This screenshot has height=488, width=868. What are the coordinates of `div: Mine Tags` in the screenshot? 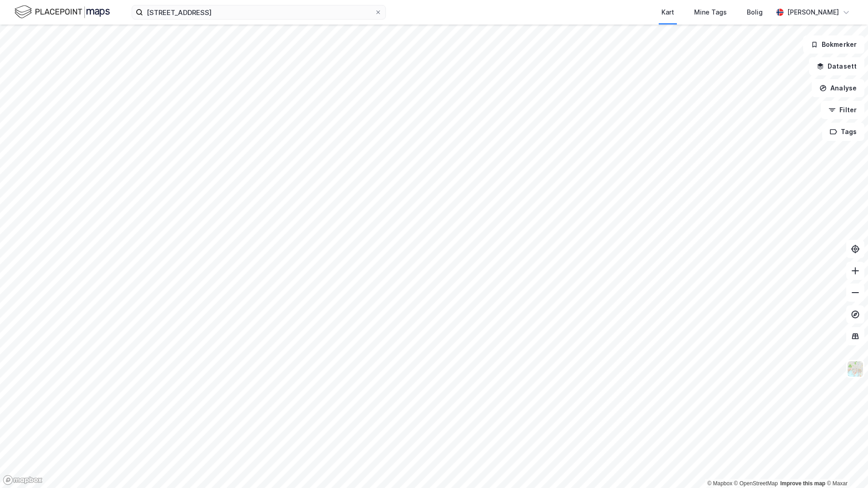 It's located at (711, 12).